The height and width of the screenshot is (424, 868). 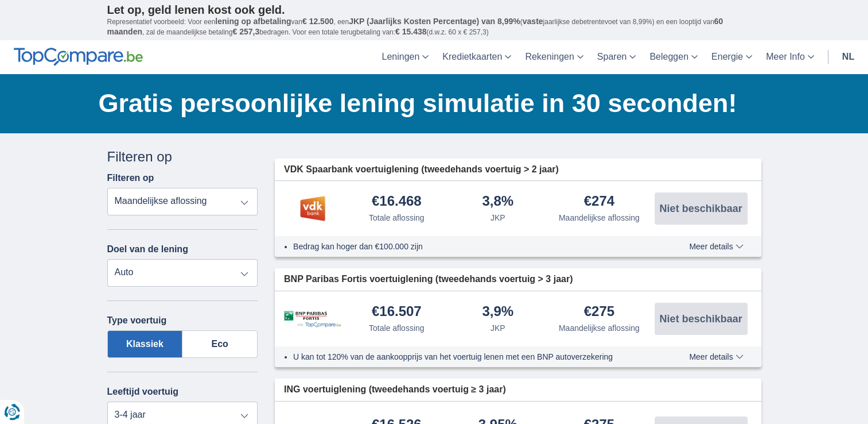 I want to click on img: TopCompare, so click(x=78, y=57).